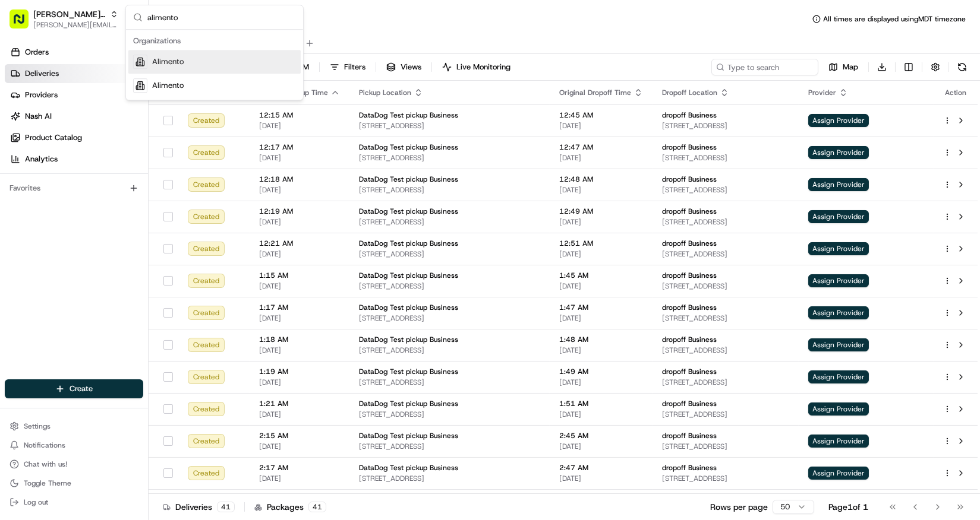 The width and height of the screenshot is (980, 520). I want to click on a: Analytics, so click(76, 159).